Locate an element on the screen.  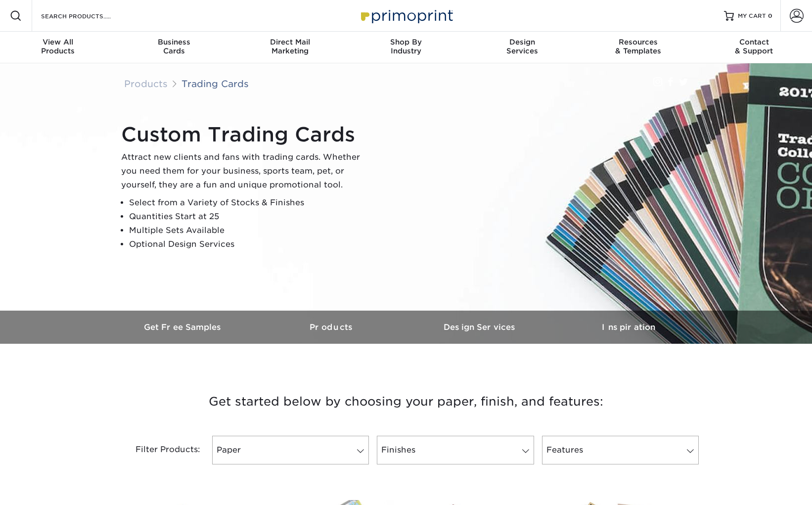
li: Quantities Start at 25 is located at coordinates (249, 216).